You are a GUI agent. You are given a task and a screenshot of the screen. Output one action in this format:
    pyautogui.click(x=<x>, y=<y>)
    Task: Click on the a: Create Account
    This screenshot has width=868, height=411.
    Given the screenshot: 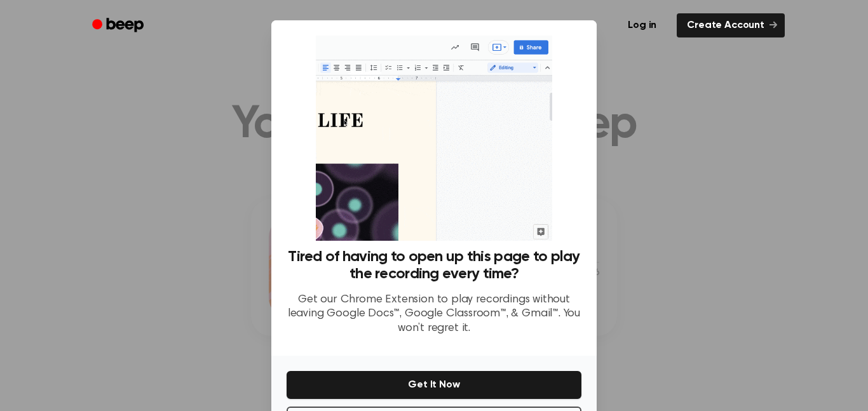 What is the action you would take?
    pyautogui.click(x=731, y=26)
    